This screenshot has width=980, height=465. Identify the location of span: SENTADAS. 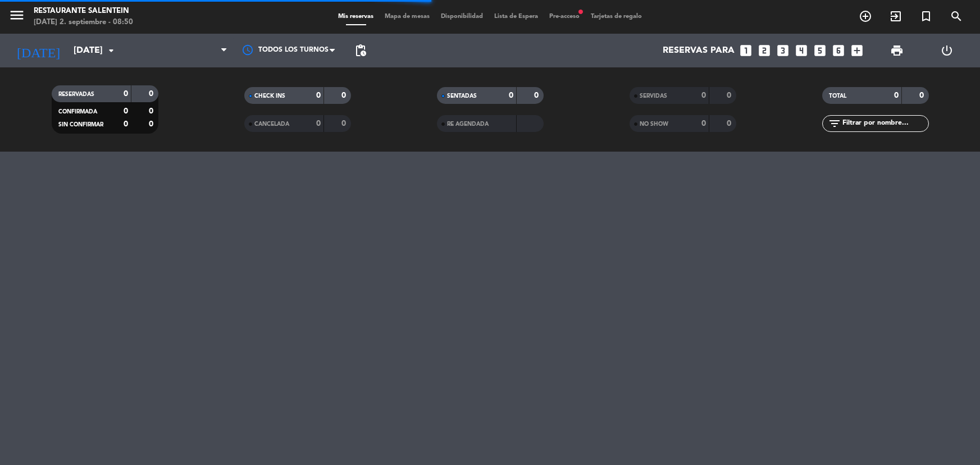
(461, 96).